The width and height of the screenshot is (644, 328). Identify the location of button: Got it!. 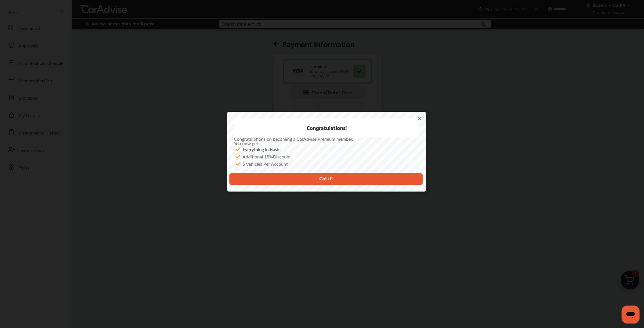
(326, 179).